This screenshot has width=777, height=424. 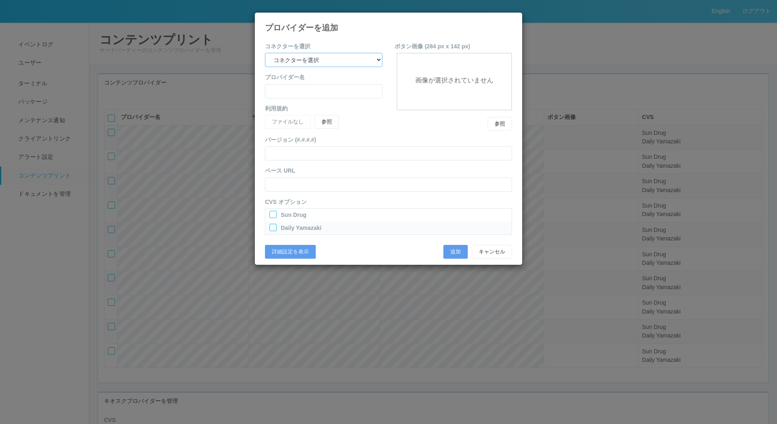 I want to click on button: 追加, so click(x=455, y=252).